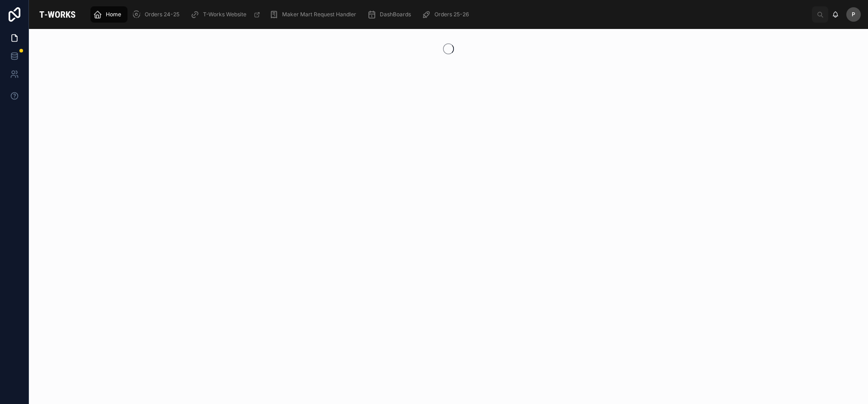 The width and height of the screenshot is (868, 404). Describe the element at coordinates (161, 15) in the screenshot. I see `span: Orders 24-25` at that location.